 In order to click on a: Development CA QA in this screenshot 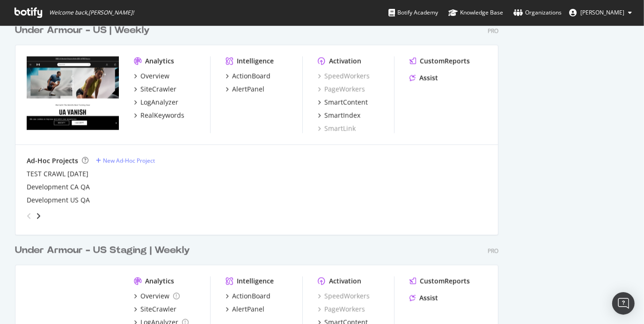, I will do `click(58, 186)`.